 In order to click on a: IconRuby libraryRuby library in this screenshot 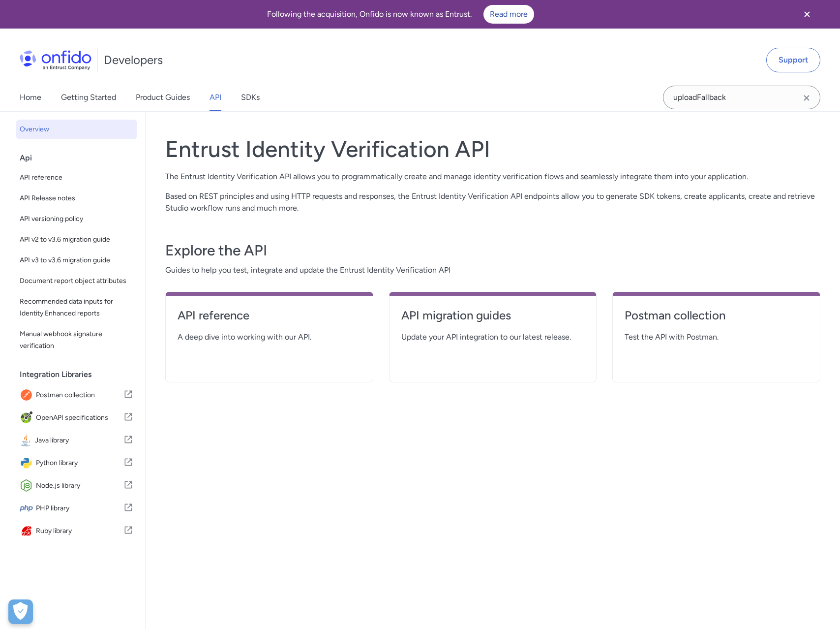, I will do `click(76, 531)`.